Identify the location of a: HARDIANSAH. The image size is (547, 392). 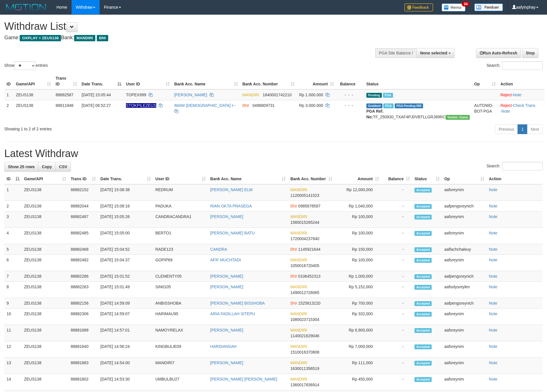
(223, 346).